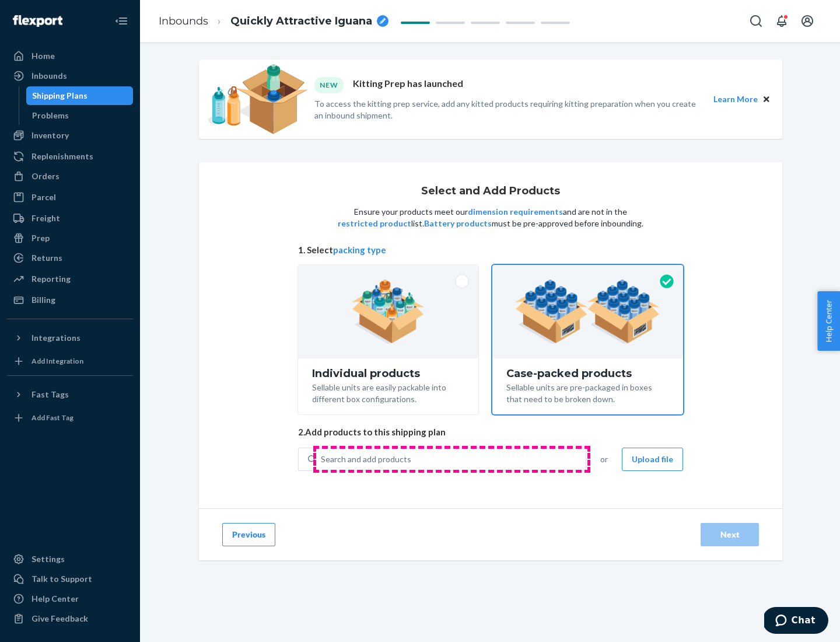  Describe the element at coordinates (652, 459) in the screenshot. I see `button: Upload file` at that location.